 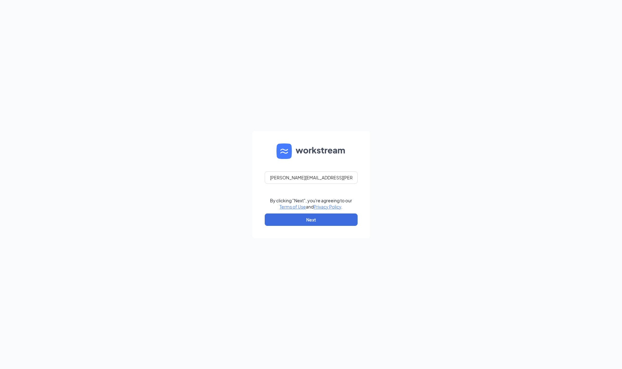 I want to click on button: Next, so click(x=311, y=220).